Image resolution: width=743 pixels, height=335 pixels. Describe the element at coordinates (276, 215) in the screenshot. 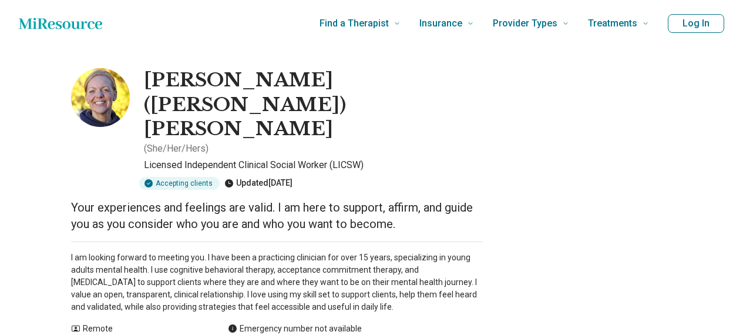

I see `p: Your experiences and feelings are valid. I am here to support, affirm, and guide you as you consi...` at that location.